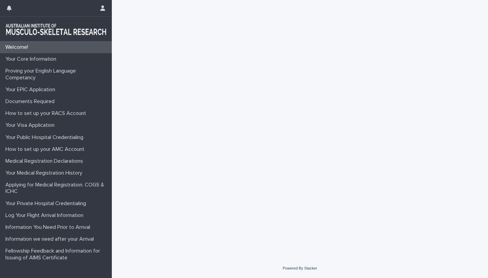  Describe the element at coordinates (31, 101) in the screenshot. I see `p: Documents Required` at that location.